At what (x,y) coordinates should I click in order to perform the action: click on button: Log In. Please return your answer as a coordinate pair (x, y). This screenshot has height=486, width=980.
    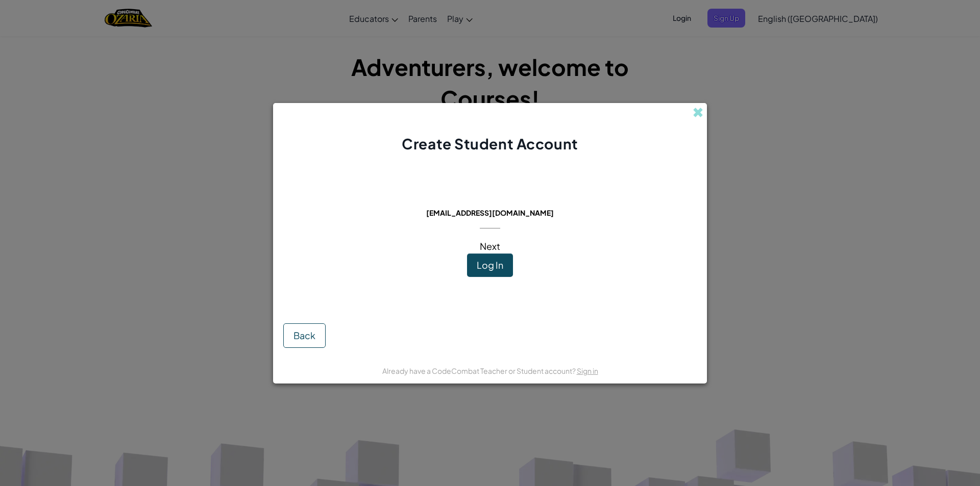
    Looking at the image, I should click on (490, 265).